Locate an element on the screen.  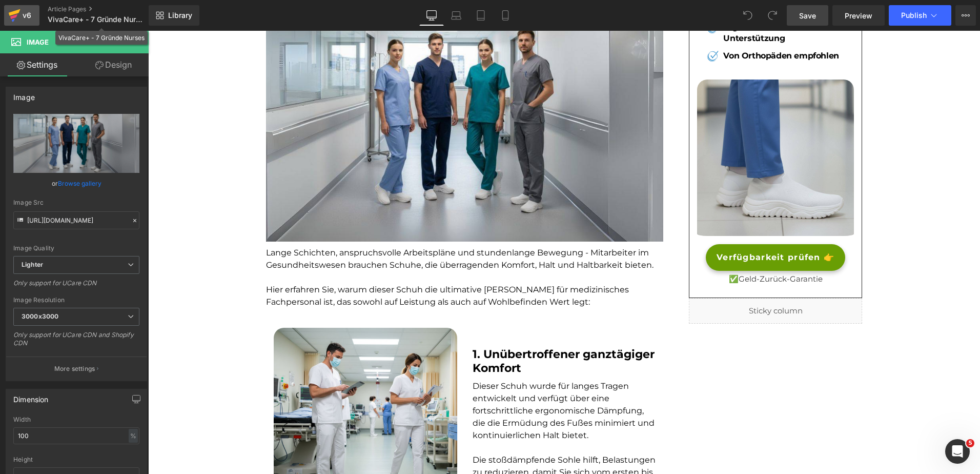
a: Verfügbarkeit prüfen 👉 is located at coordinates (628, 227).